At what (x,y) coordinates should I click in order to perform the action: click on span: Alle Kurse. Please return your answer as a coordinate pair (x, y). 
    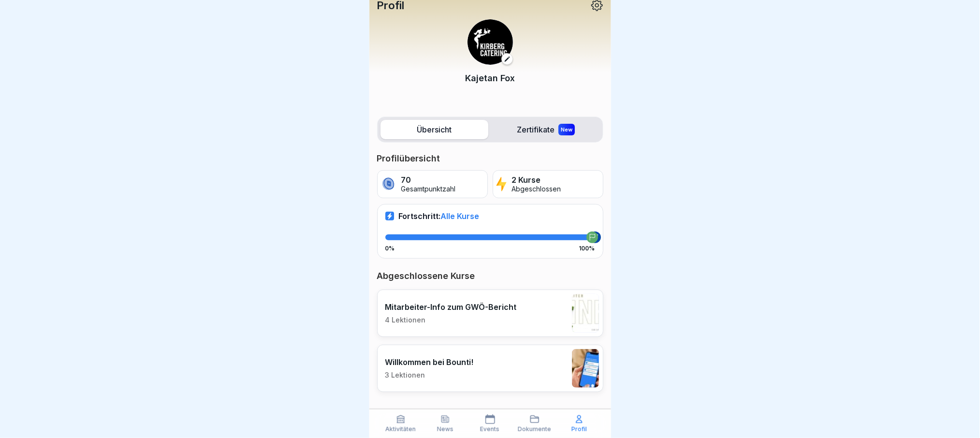
    Looking at the image, I should click on (461, 216).